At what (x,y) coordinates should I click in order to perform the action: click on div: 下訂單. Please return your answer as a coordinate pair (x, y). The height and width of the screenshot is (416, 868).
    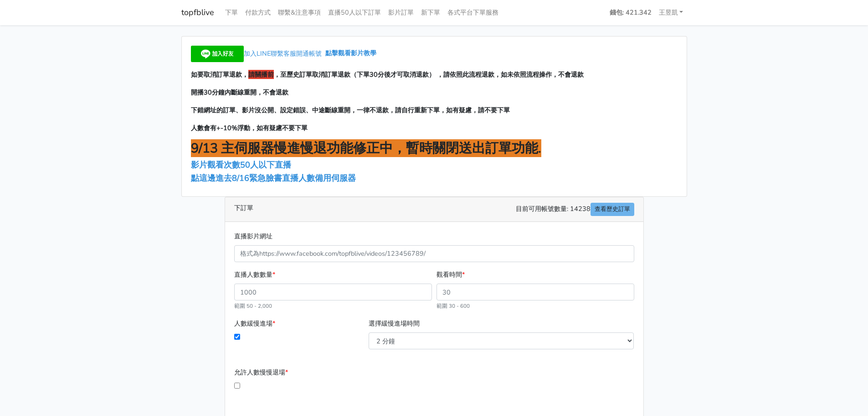
    Looking at the image, I should click on (434, 210).